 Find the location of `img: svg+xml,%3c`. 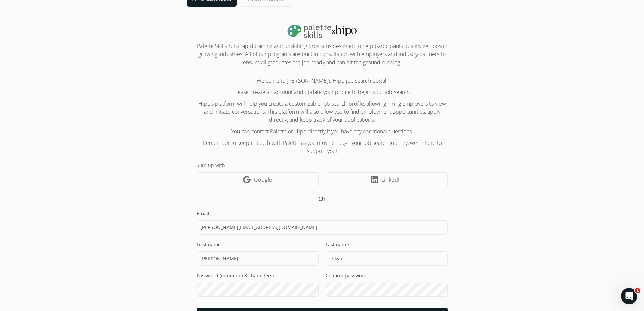

img: svg+xml,%3c is located at coordinates (346, 31).